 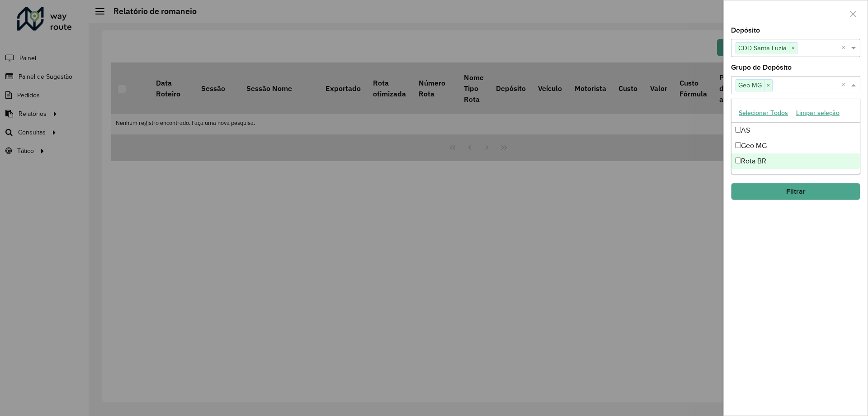 I want to click on span: CDD Santa Luzia, so click(x=762, y=48).